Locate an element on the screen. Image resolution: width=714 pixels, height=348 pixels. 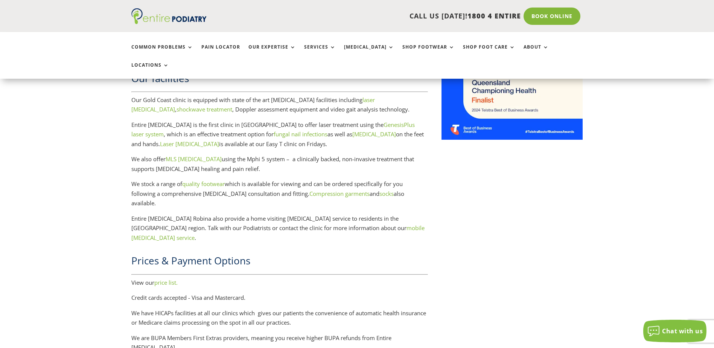
img: Telstra Business Awards QLD State Finalist - Championing Health Category is located at coordinates (512, 106).